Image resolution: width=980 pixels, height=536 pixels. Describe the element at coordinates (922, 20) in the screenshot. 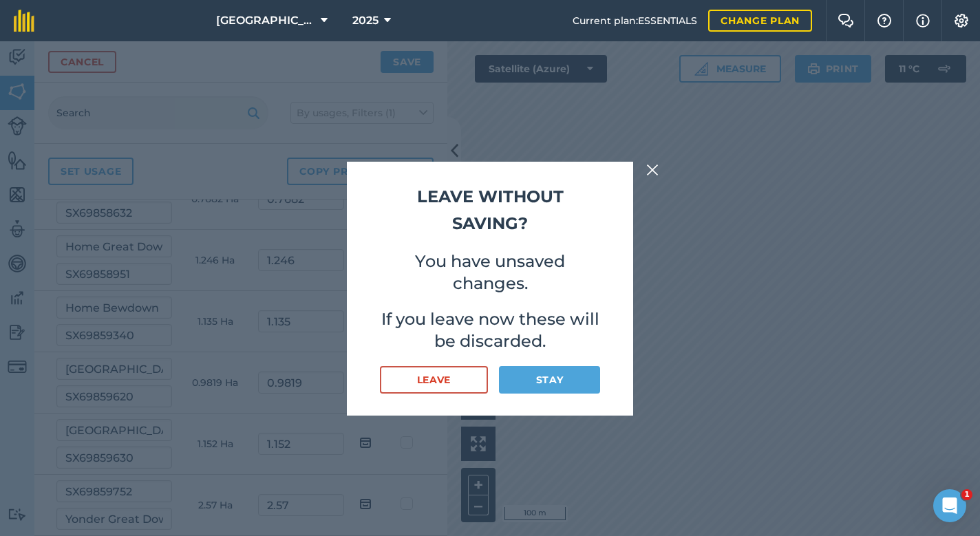

I see `img: svg+xml;base64,PHN2ZyB4bWxucz0iaHR0cDovL3d3dy53My5vcmcvMjAwMC9zdmciIHdpZHRoPSIxNyIgaGVpZ2h0PSIxNy...` at that location.